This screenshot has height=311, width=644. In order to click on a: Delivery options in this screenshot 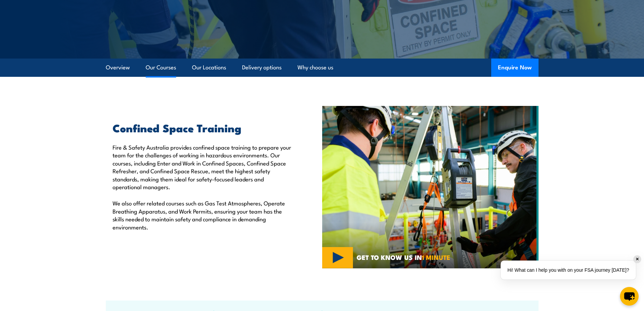, I will do `click(262, 67)`.